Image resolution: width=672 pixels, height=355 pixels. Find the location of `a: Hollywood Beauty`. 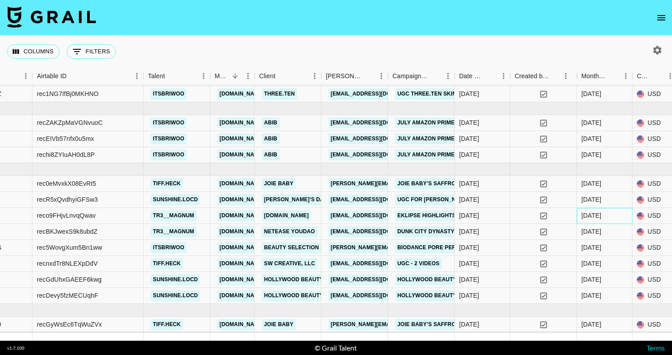

a: Hollywood Beauty is located at coordinates (293, 296).